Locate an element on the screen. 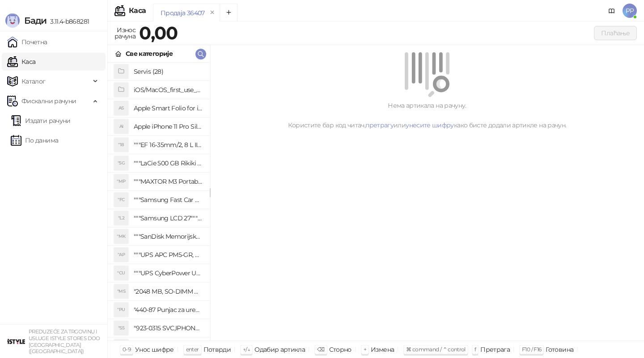 The height and width of the screenshot is (358, 644). div: "MK is located at coordinates (121, 236).